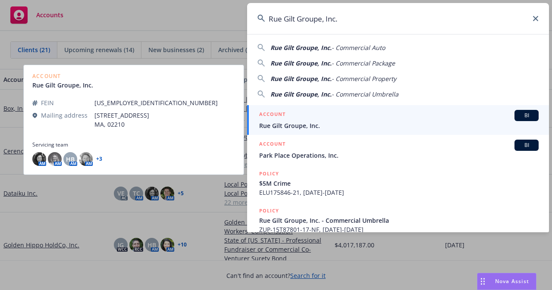 The height and width of the screenshot is (290, 552). Describe the element at coordinates (365, 94) in the screenshot. I see `span: - Commercial Umbrella` at that location.